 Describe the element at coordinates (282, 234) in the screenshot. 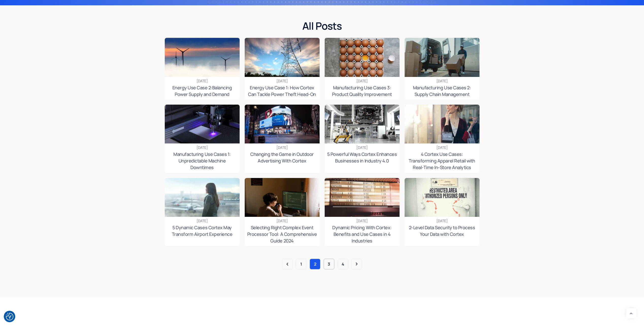

I see `a: Selecting Right Complex Event Processor Tool: A Comprehensive Guide 2024` at that location.